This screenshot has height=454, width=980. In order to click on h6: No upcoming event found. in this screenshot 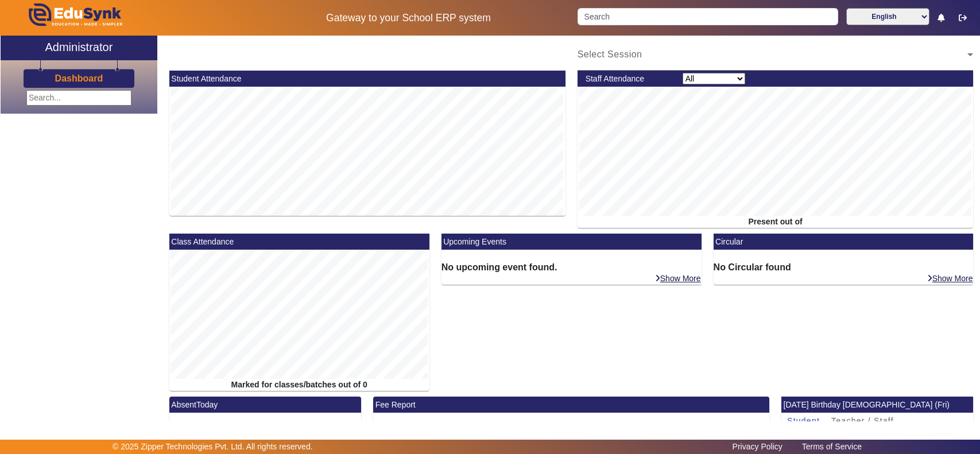, I will do `click(571, 267)`.